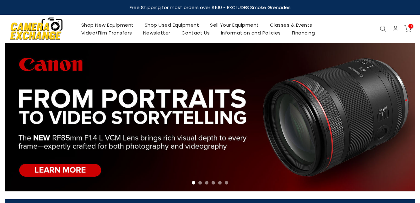 This screenshot has width=420, height=203. What do you see at coordinates (207, 183) in the screenshot?
I see `li: Page dot 3` at bounding box center [207, 183].